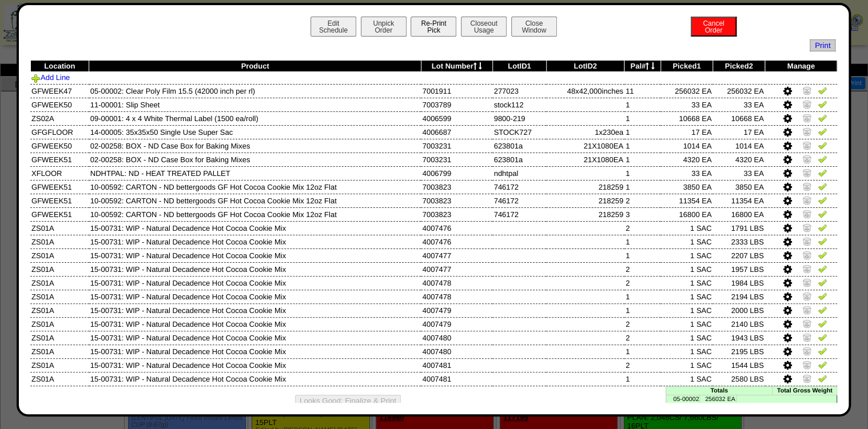 The image size is (868, 429). I want to click on td: 2194 LBS, so click(739, 297).